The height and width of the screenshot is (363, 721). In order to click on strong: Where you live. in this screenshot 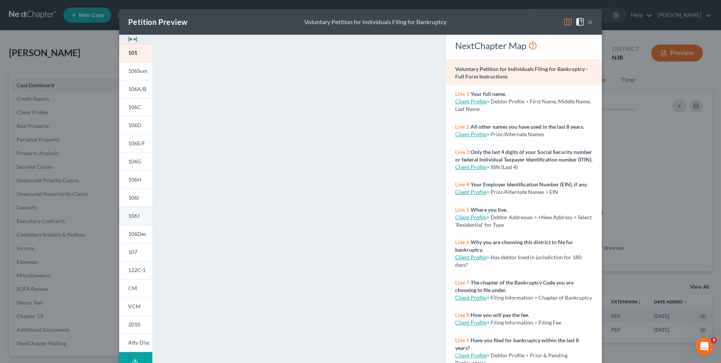, I will do `click(489, 209)`.